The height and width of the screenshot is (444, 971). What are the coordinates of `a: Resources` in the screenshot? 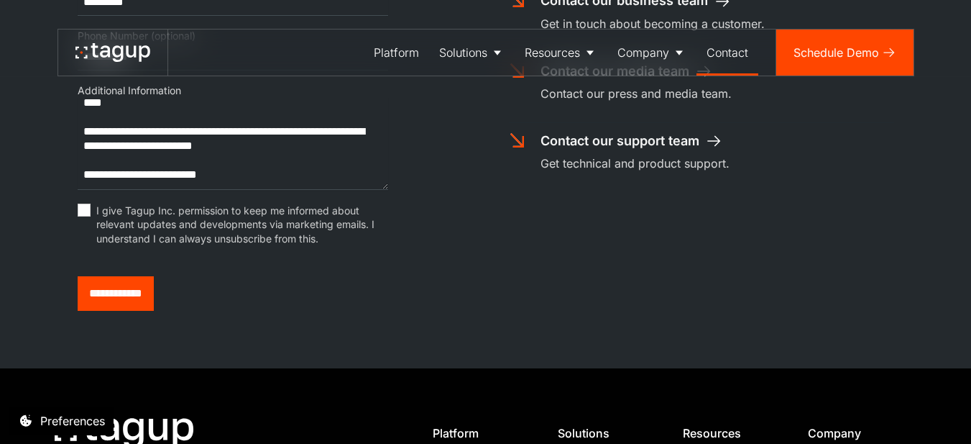 It's located at (561, 52).